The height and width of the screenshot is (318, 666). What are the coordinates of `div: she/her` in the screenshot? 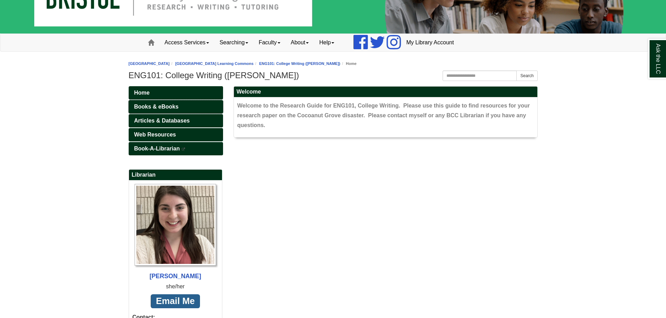 It's located at (175, 287).